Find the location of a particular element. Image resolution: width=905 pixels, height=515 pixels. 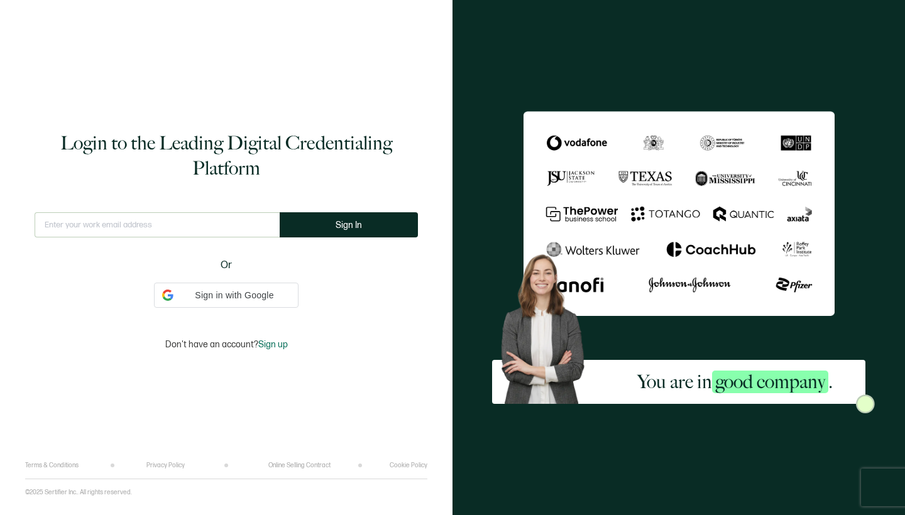

a: Cookie Policy is located at coordinates (409, 466).